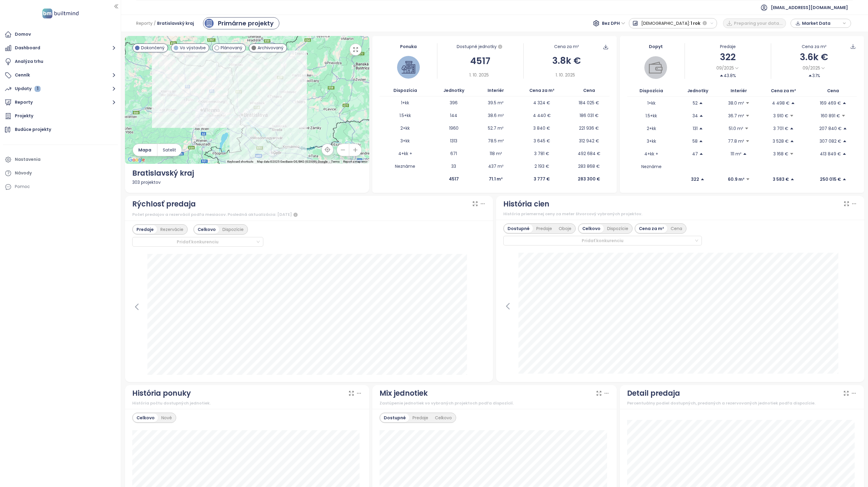 This screenshot has width=868, height=487. I want to click on a: Report a map error, so click(355, 161).